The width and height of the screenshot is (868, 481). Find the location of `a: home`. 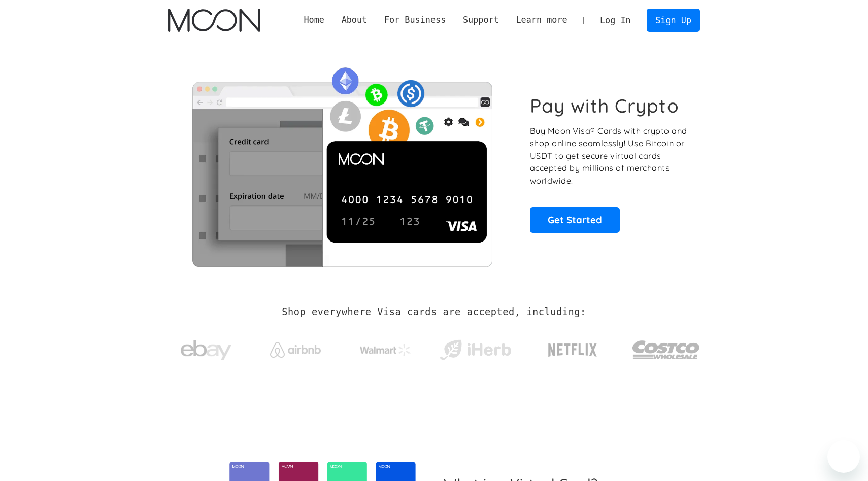

a: home is located at coordinates (214, 20).